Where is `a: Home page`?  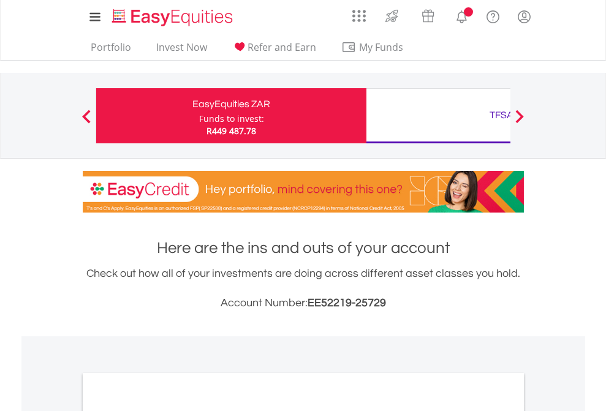 a: Home page is located at coordinates (172, 15).